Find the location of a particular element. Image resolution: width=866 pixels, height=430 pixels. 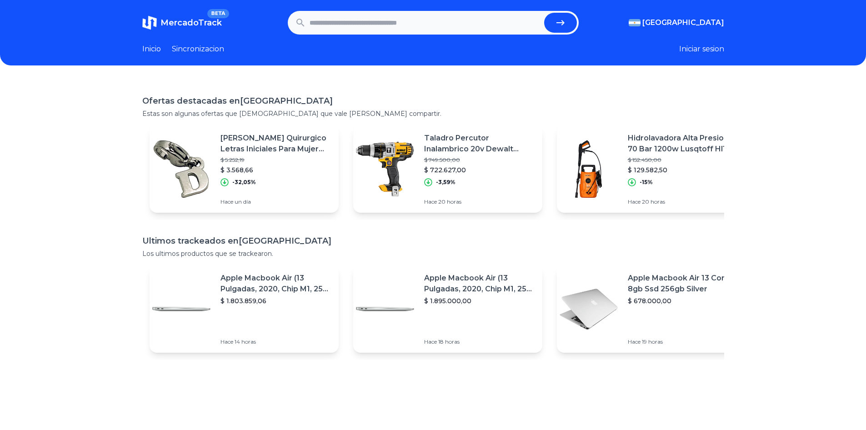

a: Featured imageHidrolavadora Alta Presion 70 Bar 1200w Lusqtoff Hl100-7$ 152.450,00$ 129.582,50-15... is located at coordinates (652, 169).